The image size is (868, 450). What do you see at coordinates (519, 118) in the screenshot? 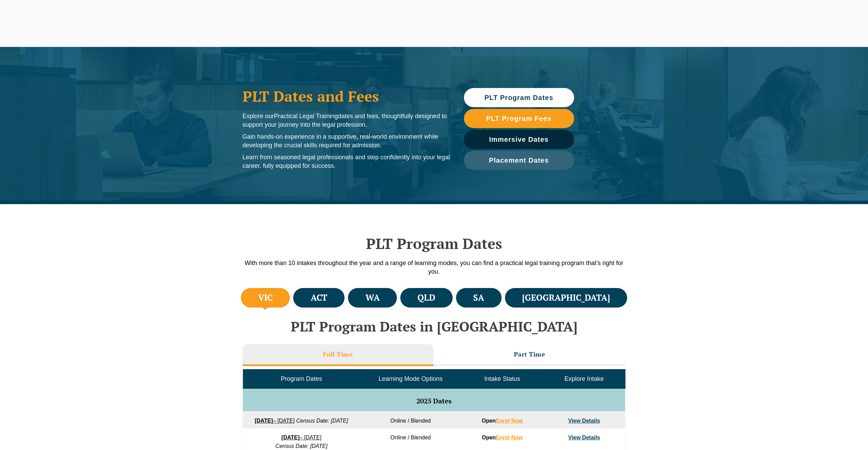
I see `a: PLT Program Fees` at bounding box center [519, 118].